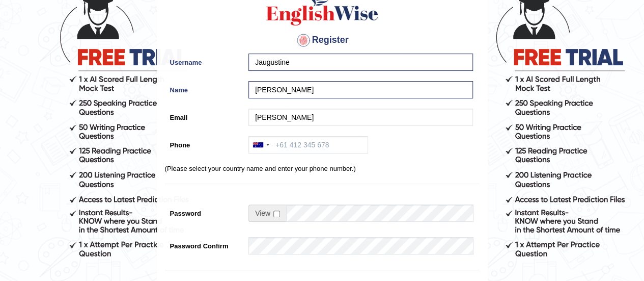 The height and width of the screenshot is (281, 644). I want to click on p: (Please select your country name and enter your phone number.), so click(323, 168).